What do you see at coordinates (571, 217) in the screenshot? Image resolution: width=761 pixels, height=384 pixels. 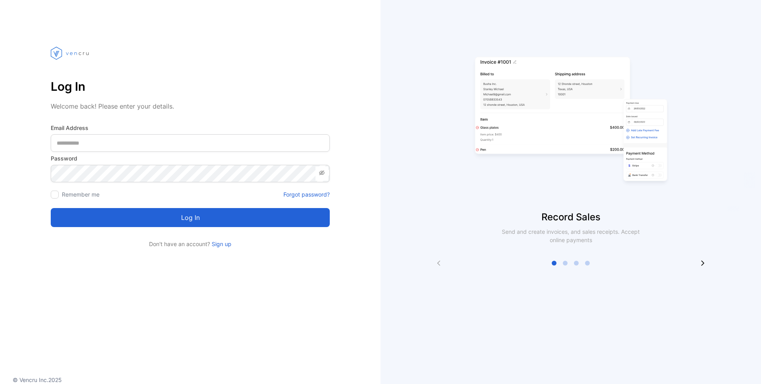 I see `p: Record Sales` at bounding box center [571, 217].